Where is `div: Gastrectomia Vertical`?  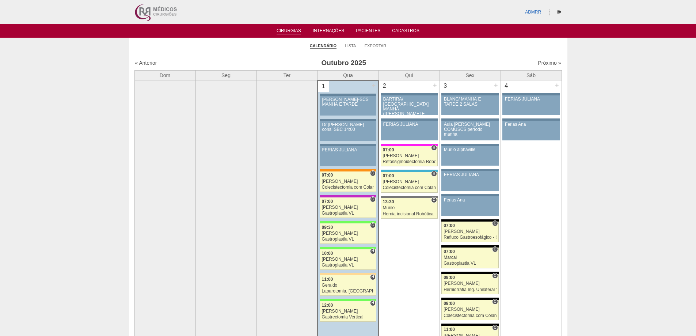
div: Gastrectomia Vertical is located at coordinates (348, 317).